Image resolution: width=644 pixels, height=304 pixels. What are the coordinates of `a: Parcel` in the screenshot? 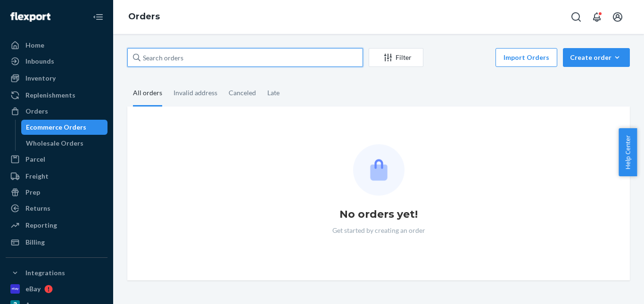 It's located at (56, 159).